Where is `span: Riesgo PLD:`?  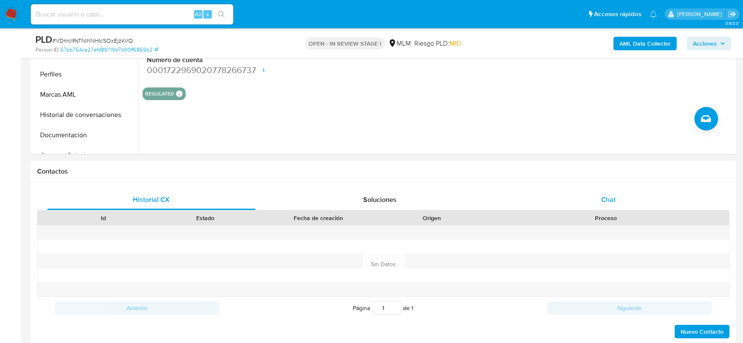
span: Riesgo PLD: is located at coordinates (438, 43).